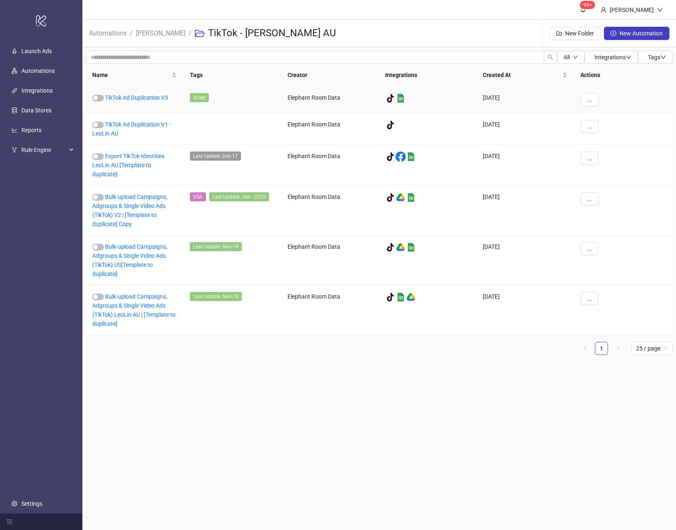 The width and height of the screenshot is (676, 530). Describe the element at coordinates (580, 33) in the screenshot. I see `span: New Folder` at that location.